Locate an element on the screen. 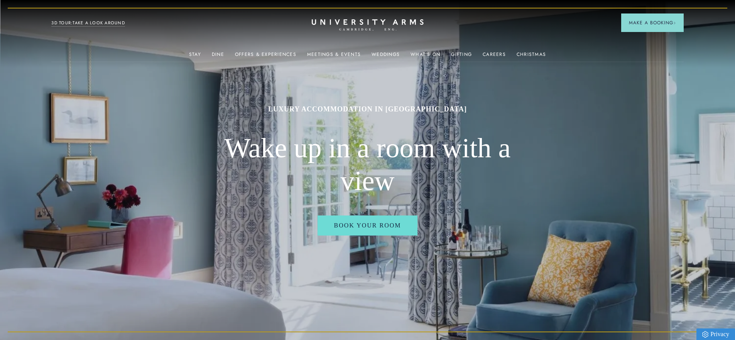  a: 3D TOUR:TAKE A LOOK AROUND is located at coordinates (88, 23).